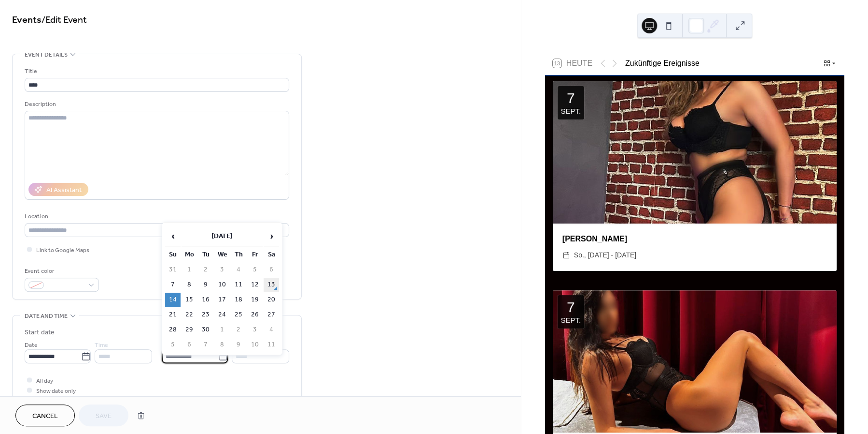 This screenshot has height=434, width=868. I want to click on span: Event details, so click(46, 55).